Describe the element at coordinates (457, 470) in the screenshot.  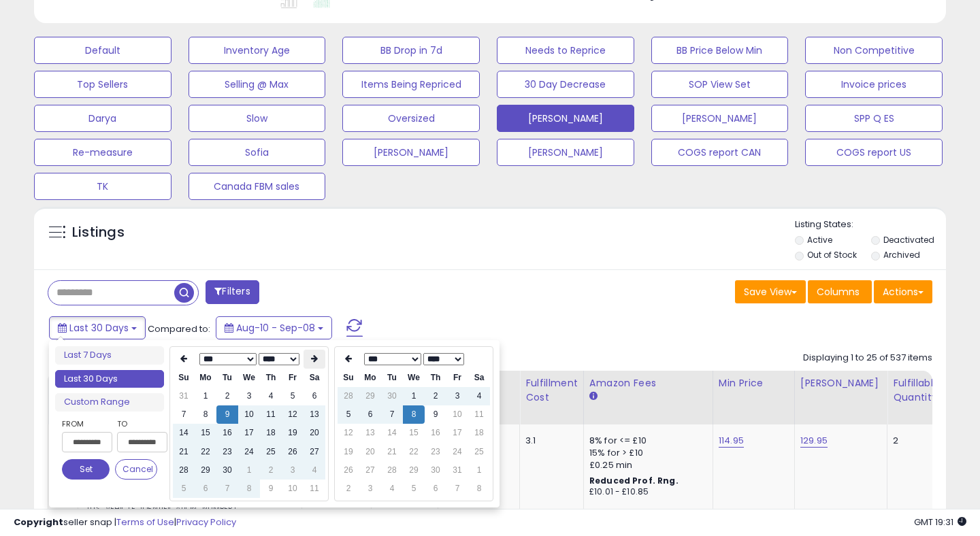
I see `td: 31` at that location.